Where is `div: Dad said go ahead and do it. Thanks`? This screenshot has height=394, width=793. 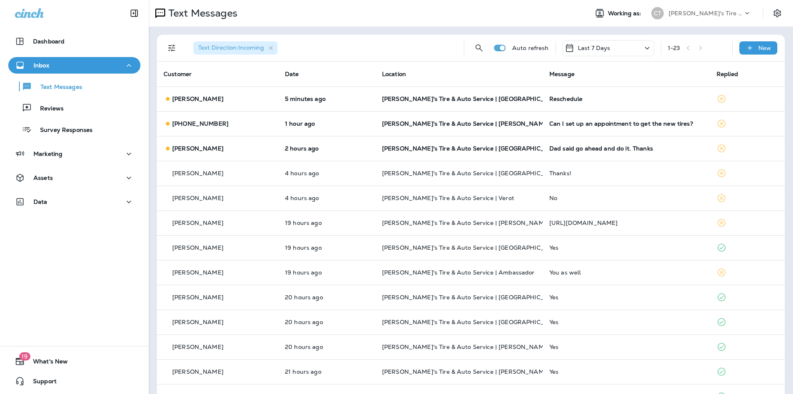 div: Dad said go ahead and do it. Thanks is located at coordinates (626, 148).